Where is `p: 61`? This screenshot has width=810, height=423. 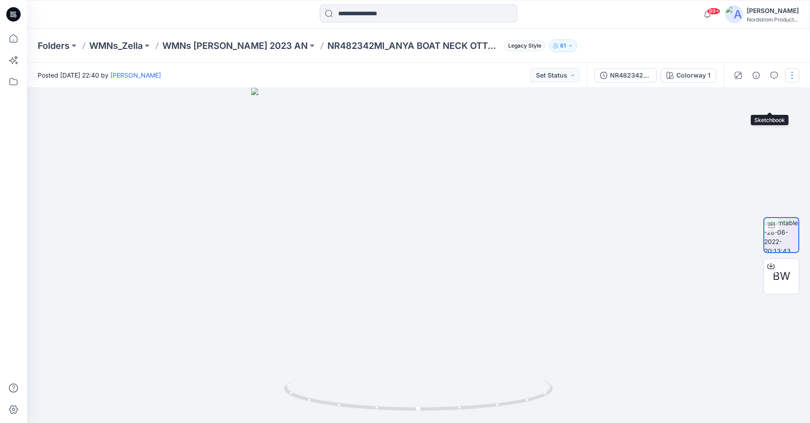 p: 61 is located at coordinates (563, 46).